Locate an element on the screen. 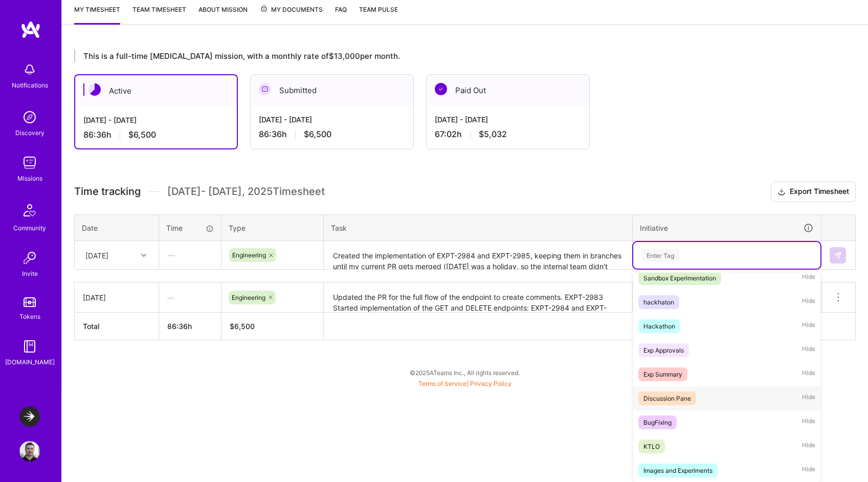 This screenshot has width=868, height=482. div: © 2025 ATeams Inc., All rights reserved. is located at coordinates (464, 373).